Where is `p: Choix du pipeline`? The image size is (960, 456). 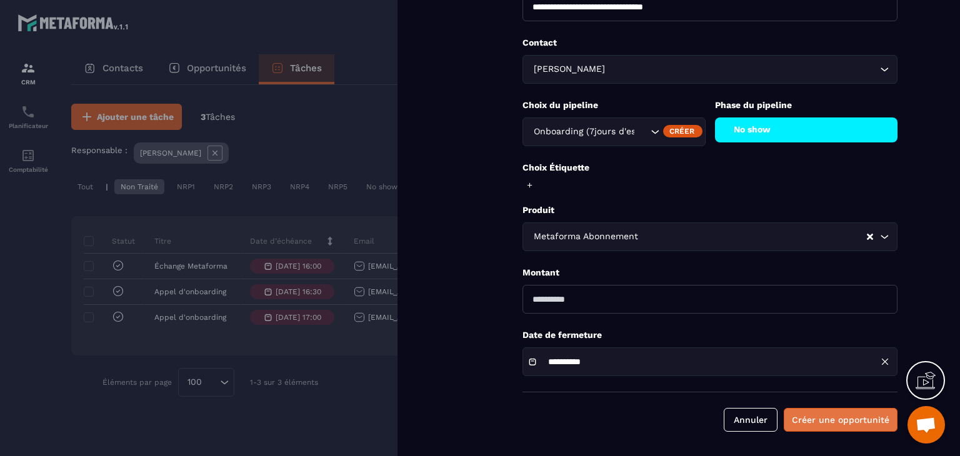 p: Choix du pipeline is located at coordinates (614, 105).